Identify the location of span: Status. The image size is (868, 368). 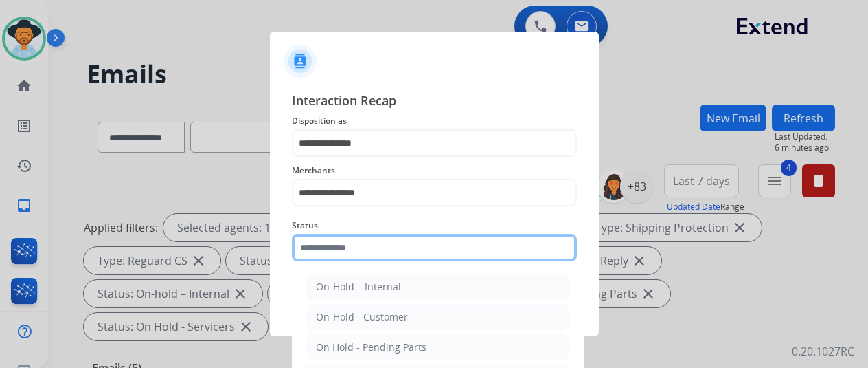
(434, 226).